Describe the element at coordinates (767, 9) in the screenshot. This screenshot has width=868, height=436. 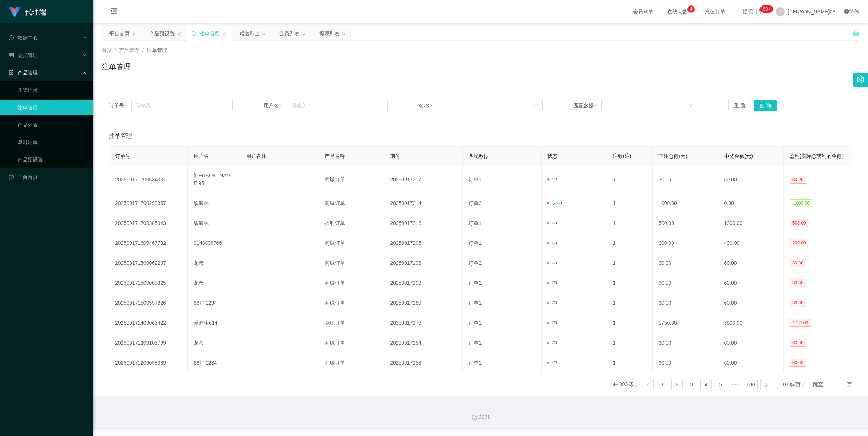
I see `sup: 1216` at that location.